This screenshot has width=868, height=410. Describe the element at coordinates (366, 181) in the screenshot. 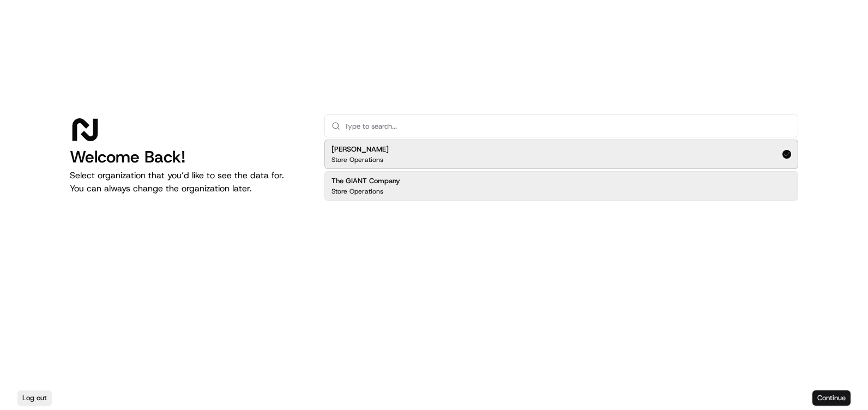

I see `h2: The GIANT Company` at that location.